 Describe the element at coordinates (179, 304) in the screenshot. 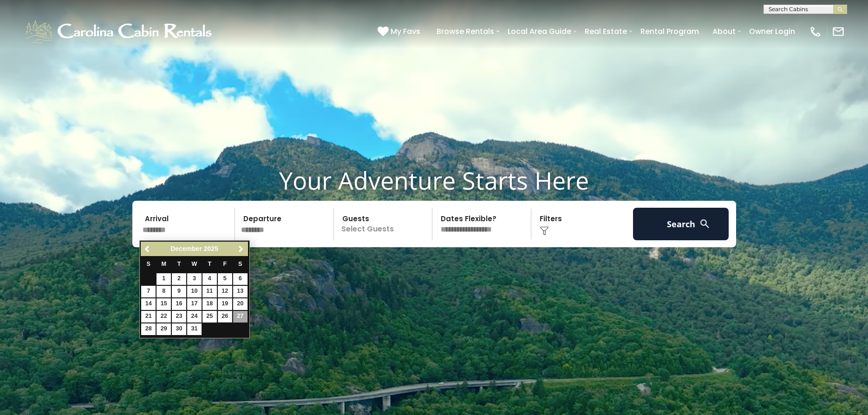

I see `a: 16` at that location.